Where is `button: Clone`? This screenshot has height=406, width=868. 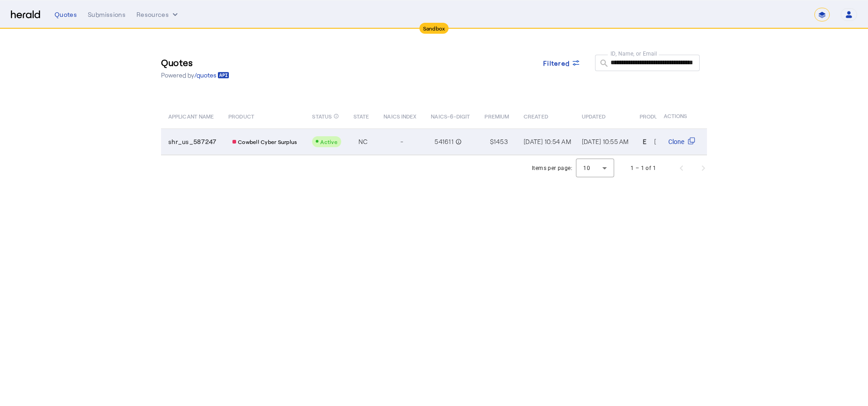 button: Clone is located at coordinates (683, 142).